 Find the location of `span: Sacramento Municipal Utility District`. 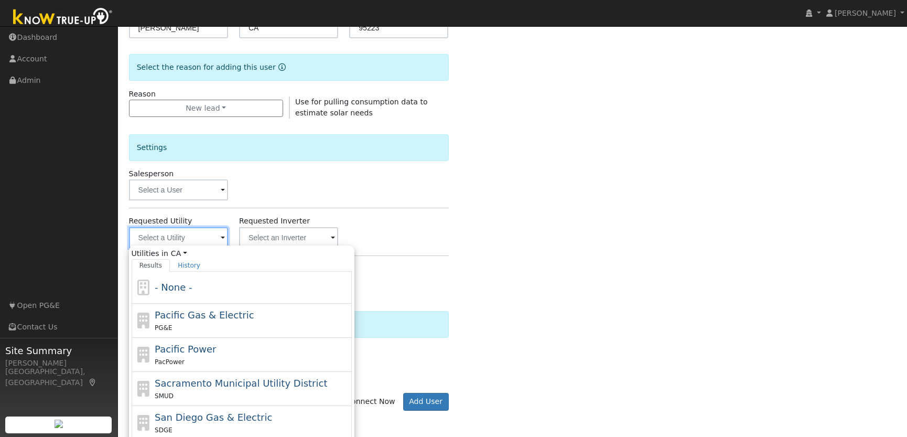

span: Sacramento Municipal Utility District is located at coordinates (241, 383).